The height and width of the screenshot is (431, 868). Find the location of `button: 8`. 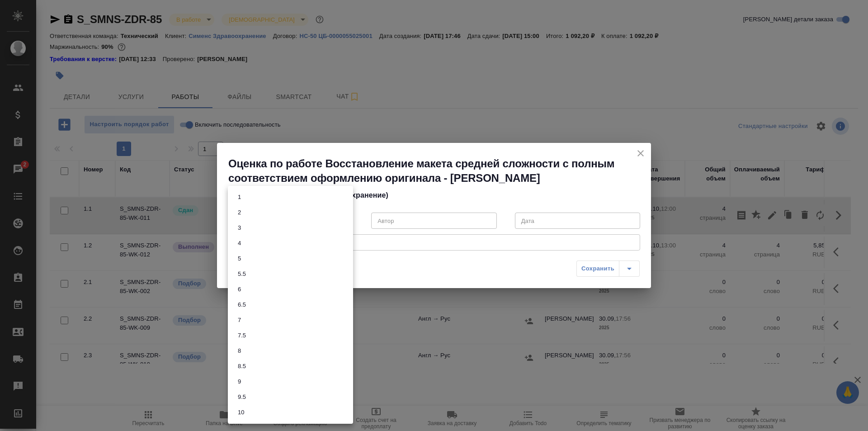

button: 8 is located at coordinates (239, 351).